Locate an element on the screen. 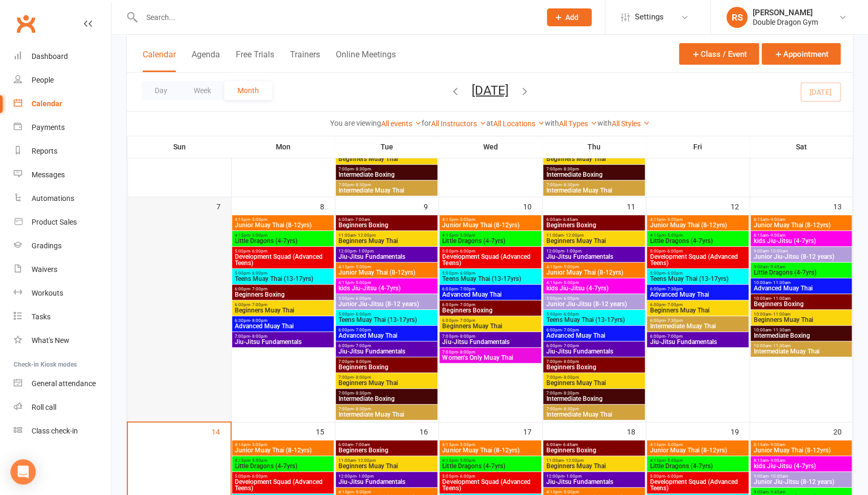 The image size is (868, 495). a: Tasks is located at coordinates (62, 317).